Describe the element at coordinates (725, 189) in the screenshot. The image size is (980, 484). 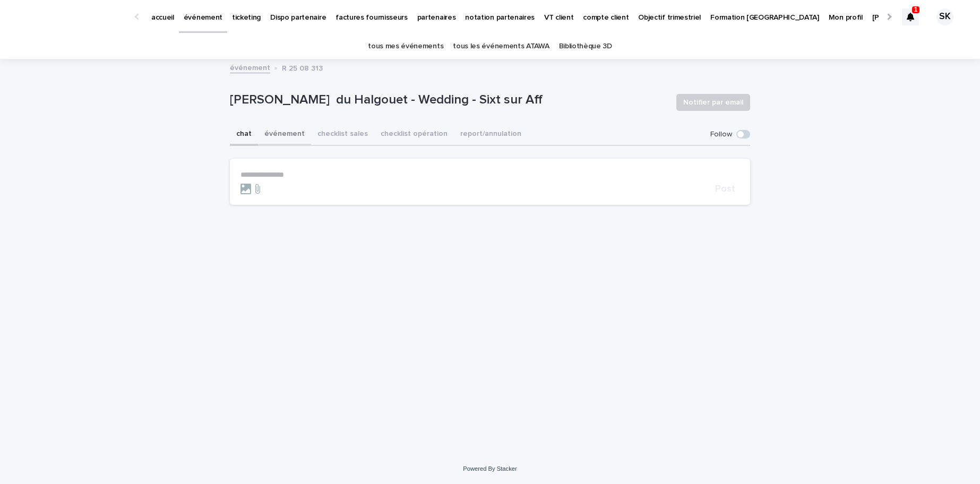
I see `button: Post` at that location.